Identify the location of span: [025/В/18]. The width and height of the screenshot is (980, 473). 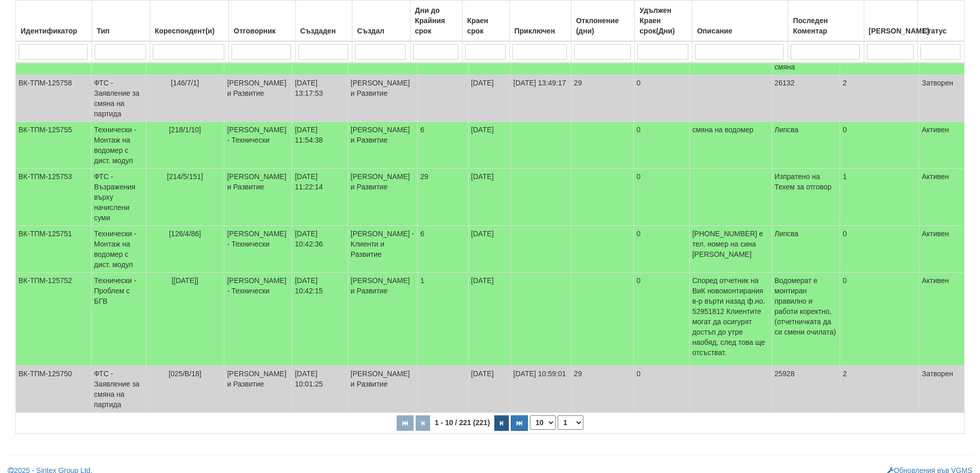
(186, 373).